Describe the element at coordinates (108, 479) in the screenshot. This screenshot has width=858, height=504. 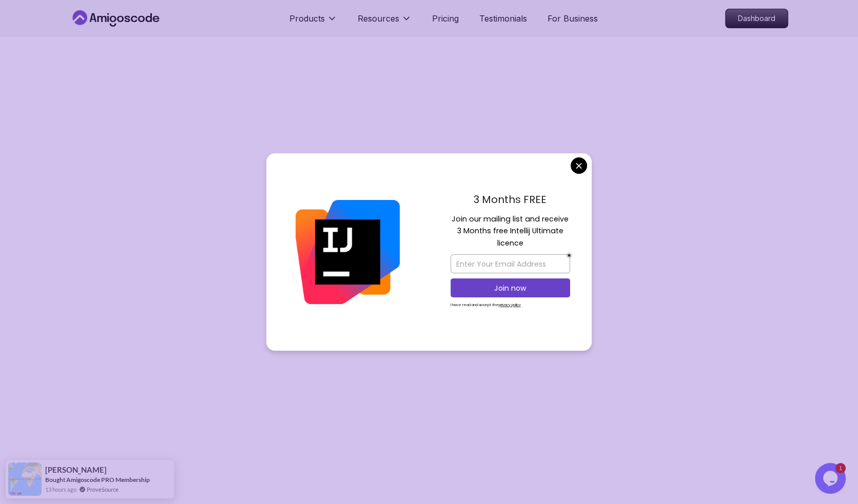
I see `a: Amigoscode PRO Membership` at that location.